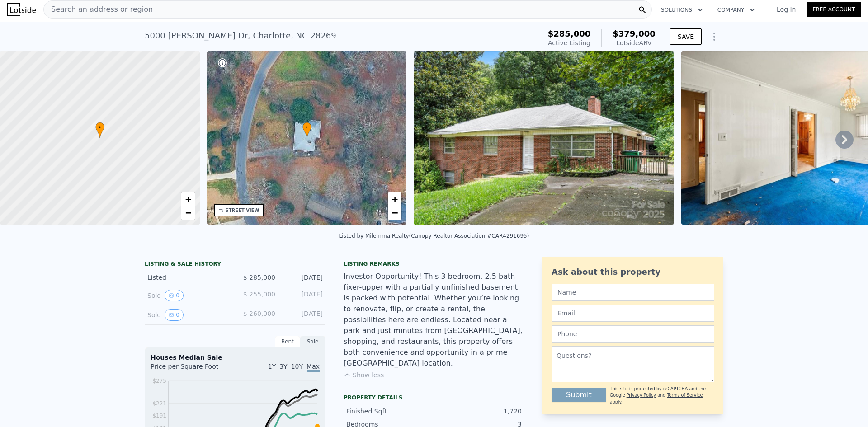 The height and width of the screenshot is (427, 868). What do you see at coordinates (159, 381) in the screenshot?
I see `tspan: $275` at bounding box center [159, 381].